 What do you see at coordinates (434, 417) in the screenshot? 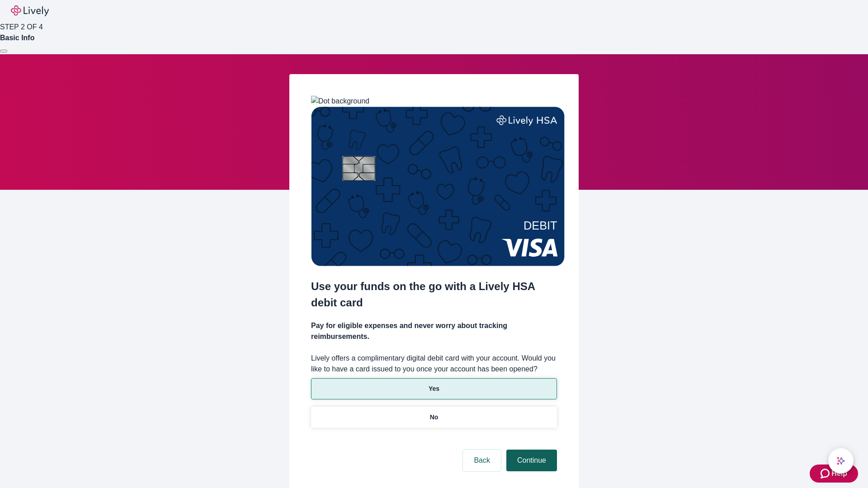
I see `button: No` at bounding box center [434, 417].